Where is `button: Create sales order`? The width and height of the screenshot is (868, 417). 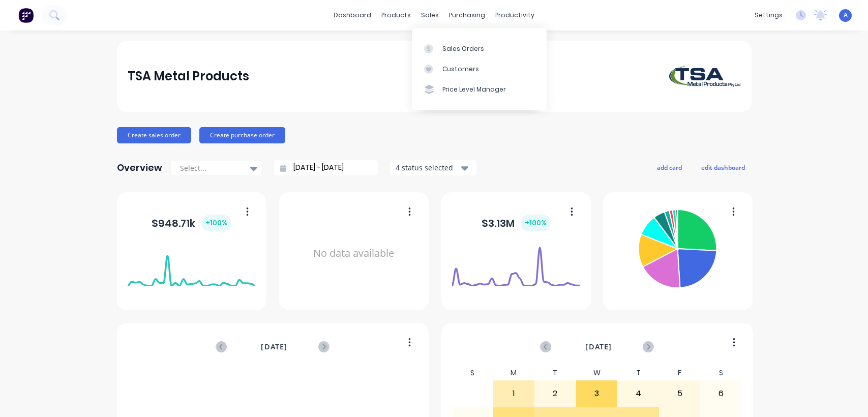
button: Create sales order is located at coordinates (154, 135).